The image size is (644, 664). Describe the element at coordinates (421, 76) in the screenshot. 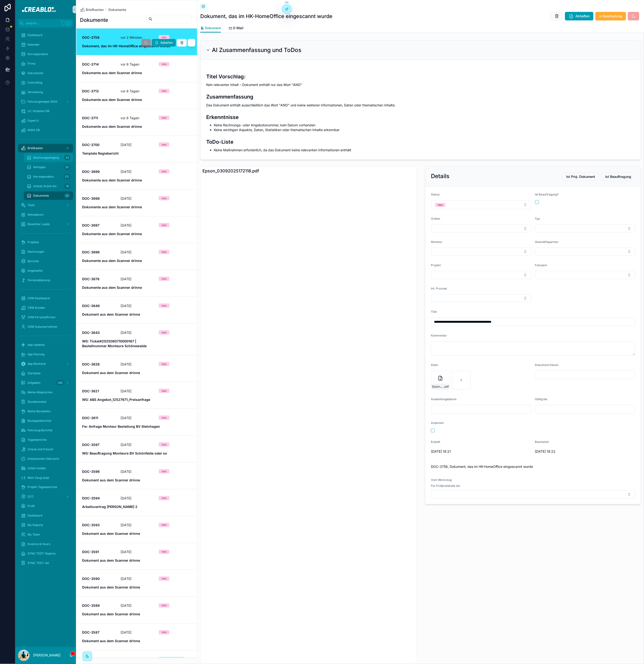

I see `h3: Titel Vorschlag:` at that location.